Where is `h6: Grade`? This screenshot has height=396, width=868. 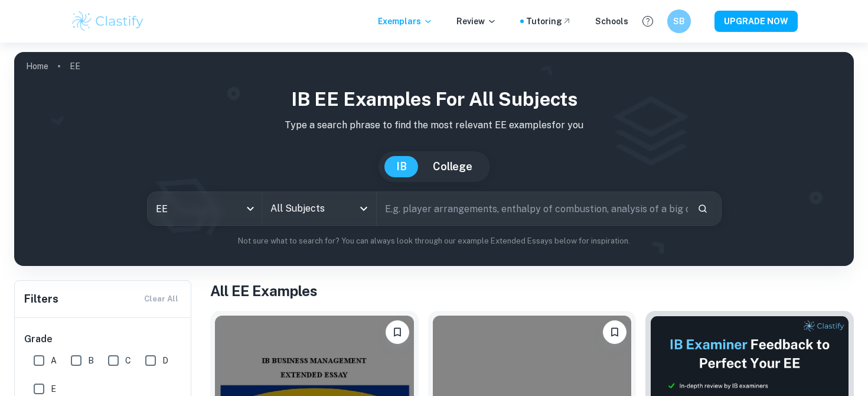
h6: Grade is located at coordinates (104, 339).